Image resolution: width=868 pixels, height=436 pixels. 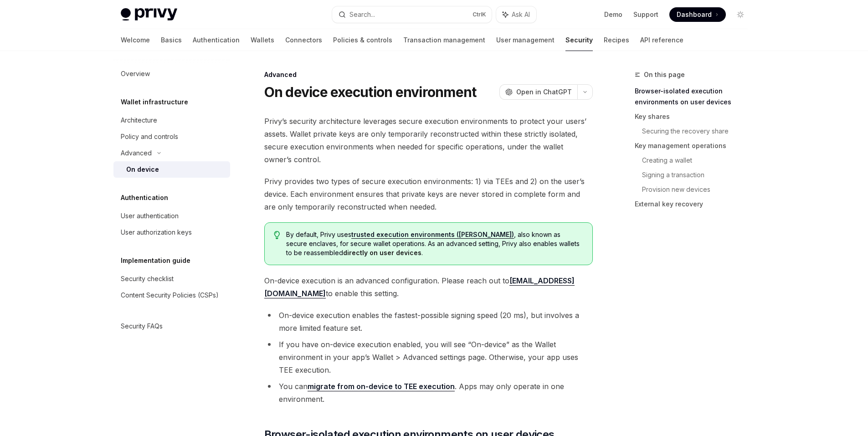 What do you see at coordinates (521, 15) in the screenshot?
I see `span: Ask AI` at bounding box center [521, 15].